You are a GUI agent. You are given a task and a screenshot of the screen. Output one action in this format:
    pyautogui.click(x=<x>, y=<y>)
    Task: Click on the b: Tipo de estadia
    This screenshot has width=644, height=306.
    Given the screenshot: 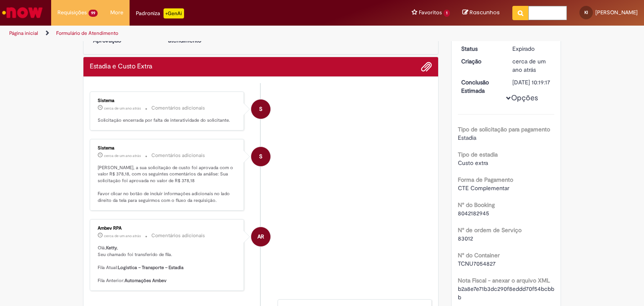 What is the action you would take?
    pyautogui.click(x=477, y=155)
    